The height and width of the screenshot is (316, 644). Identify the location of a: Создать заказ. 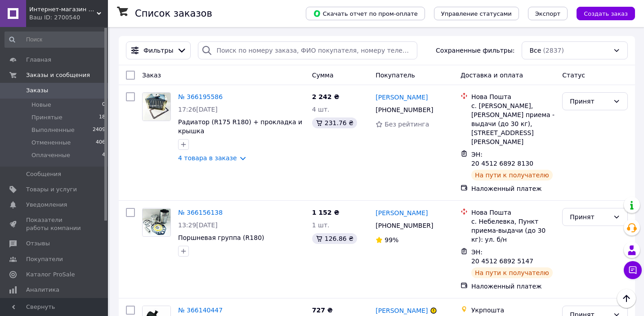
(601, 13).